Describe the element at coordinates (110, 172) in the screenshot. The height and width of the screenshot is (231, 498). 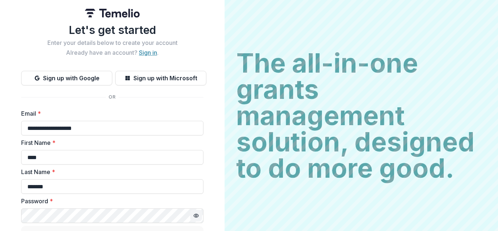
I see `label: Last Name` at that location.